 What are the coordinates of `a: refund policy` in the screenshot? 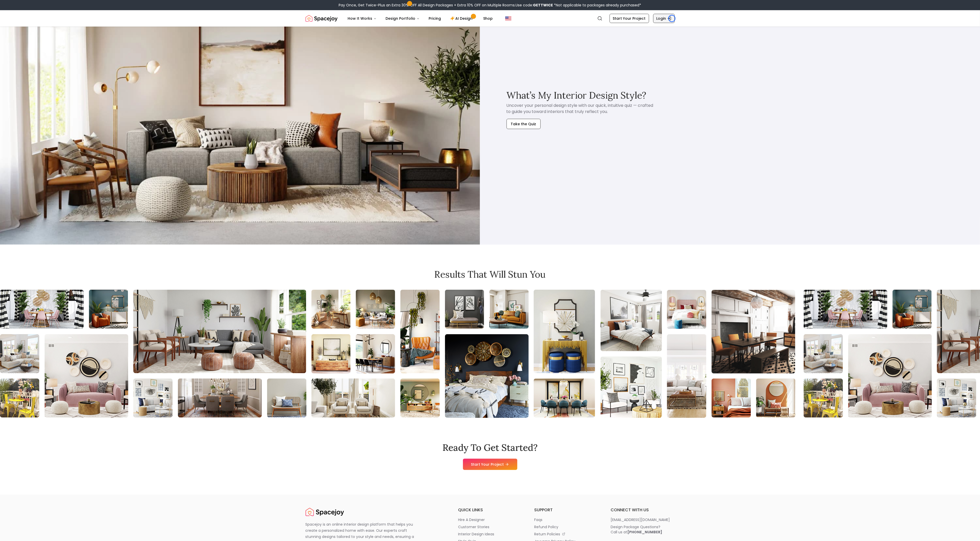 It's located at (566, 527).